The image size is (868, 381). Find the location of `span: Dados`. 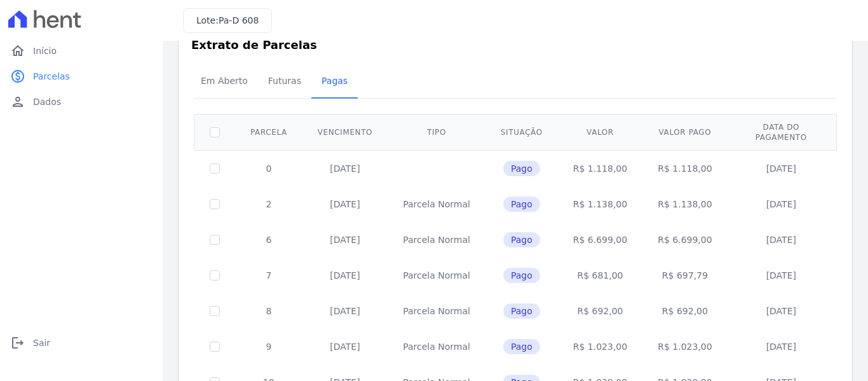

span: Dados is located at coordinates (47, 102).